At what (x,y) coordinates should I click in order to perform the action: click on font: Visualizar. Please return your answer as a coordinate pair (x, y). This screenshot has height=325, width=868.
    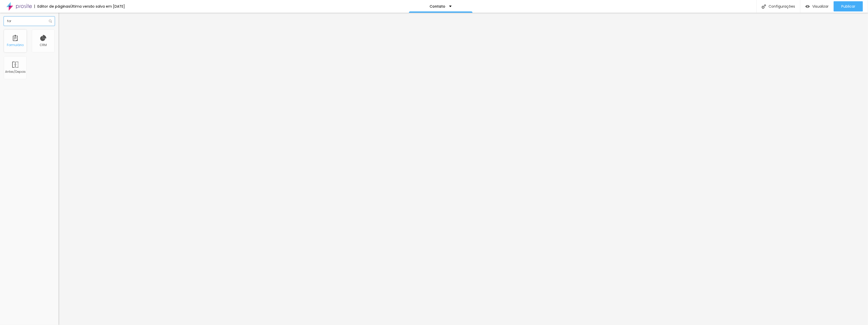
    Looking at the image, I should click on (821, 6).